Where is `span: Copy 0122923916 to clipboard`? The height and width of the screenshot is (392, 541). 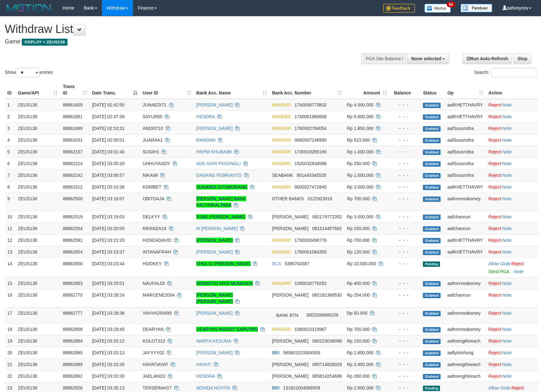
span: Copy 0122923916 to clipboard is located at coordinates (320, 199).